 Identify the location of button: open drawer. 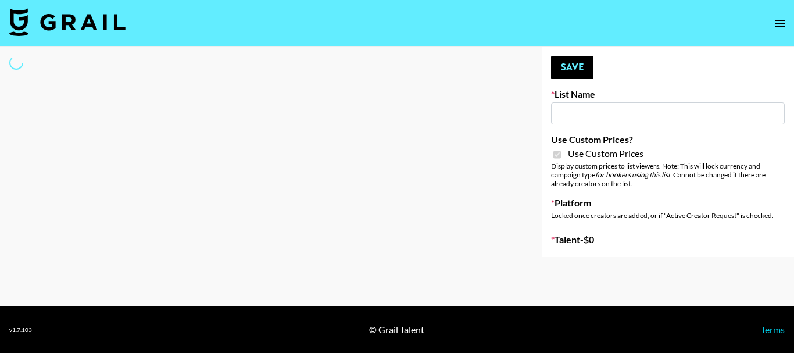
(780, 23).